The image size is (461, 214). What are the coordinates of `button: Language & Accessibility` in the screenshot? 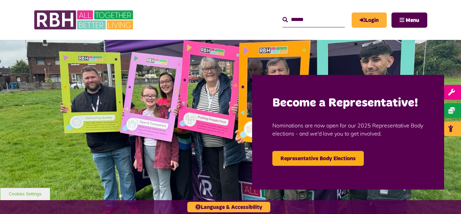 It's located at (229, 206).